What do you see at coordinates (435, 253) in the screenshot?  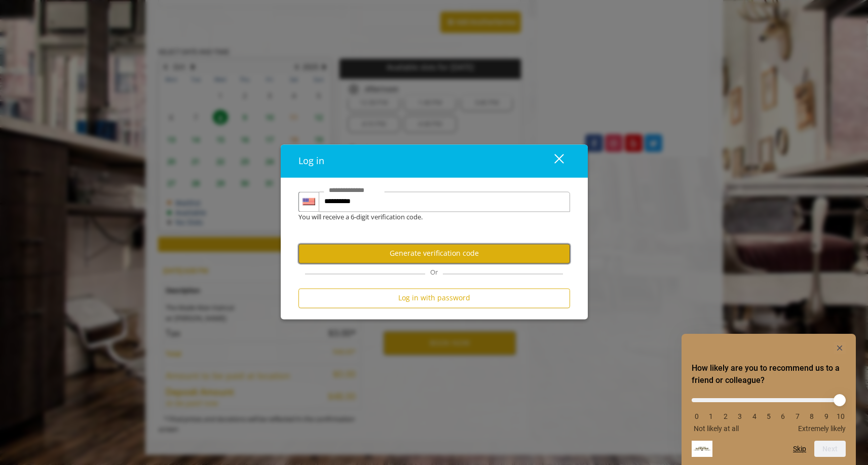 I see `button: Generate verification code` at bounding box center [435, 253].